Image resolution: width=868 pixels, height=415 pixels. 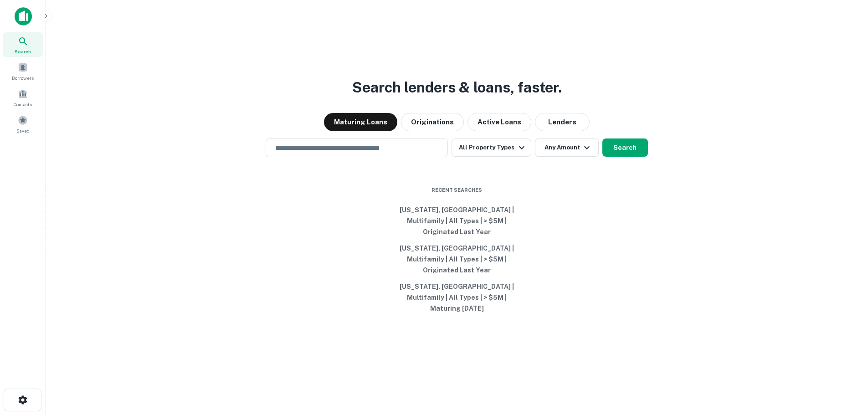 What do you see at coordinates (845, 364) in the screenshot?
I see `div: Chat Widget` at bounding box center [845, 364].